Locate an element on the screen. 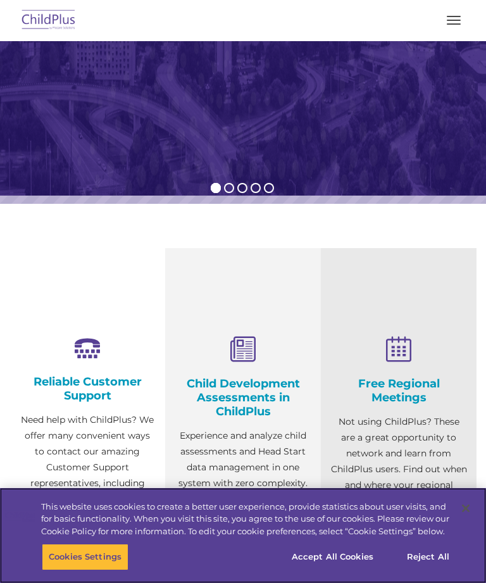  img: ChildPlus by Procare Solutions is located at coordinates (49, 20).